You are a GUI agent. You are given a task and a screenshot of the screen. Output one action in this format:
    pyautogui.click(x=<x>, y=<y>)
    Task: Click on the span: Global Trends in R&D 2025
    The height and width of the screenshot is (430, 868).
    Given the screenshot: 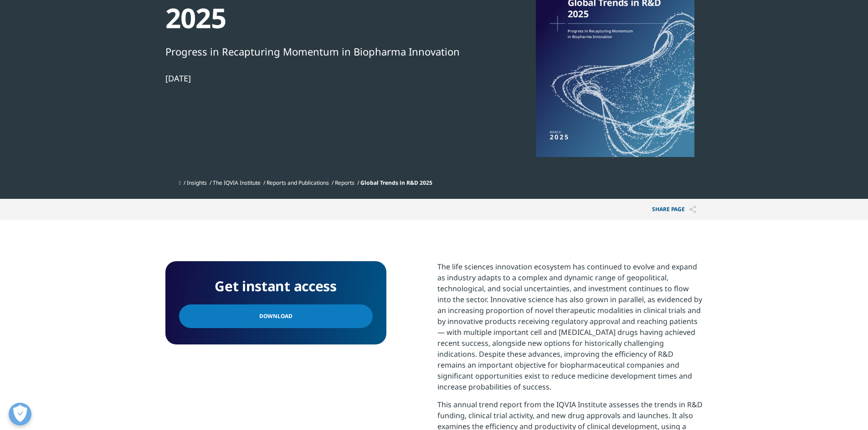 What is the action you would take?
    pyautogui.click(x=396, y=183)
    